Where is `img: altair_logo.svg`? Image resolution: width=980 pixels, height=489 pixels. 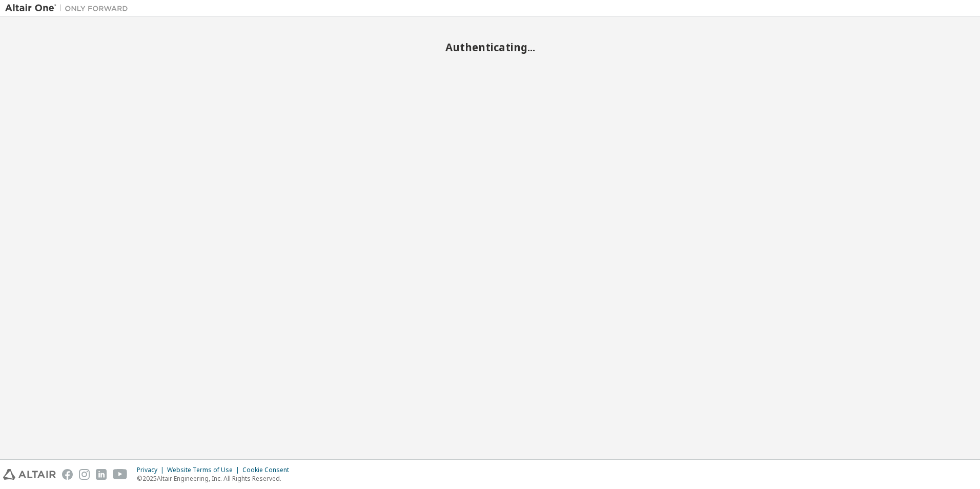 img: altair_logo.svg is located at coordinates (29, 474).